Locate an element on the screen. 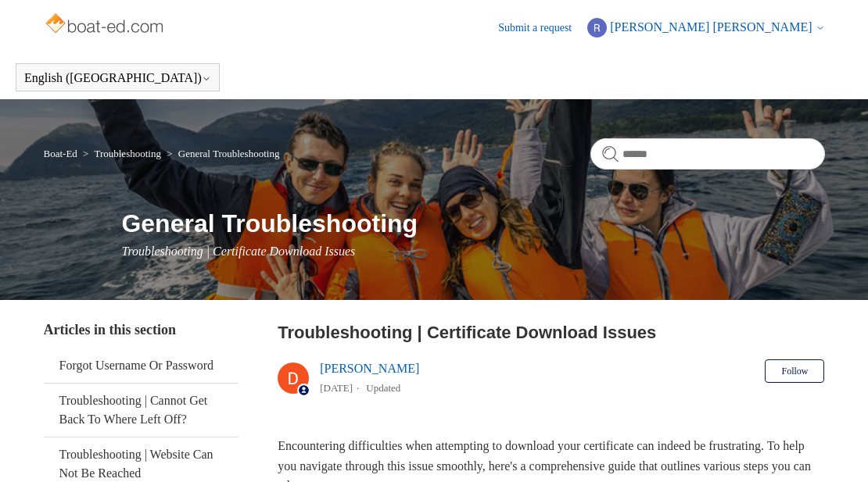  h1: General Troubleshooting is located at coordinates (472, 223).